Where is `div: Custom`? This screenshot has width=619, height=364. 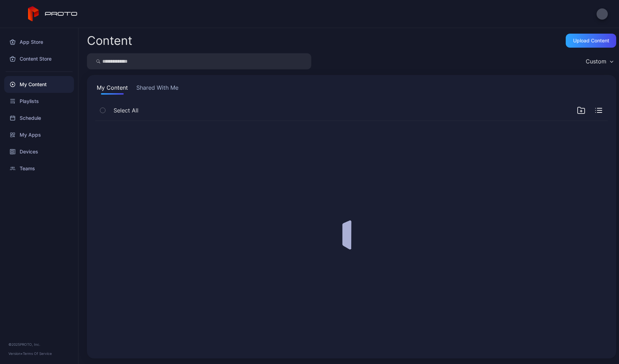 div: Custom is located at coordinates (596, 62).